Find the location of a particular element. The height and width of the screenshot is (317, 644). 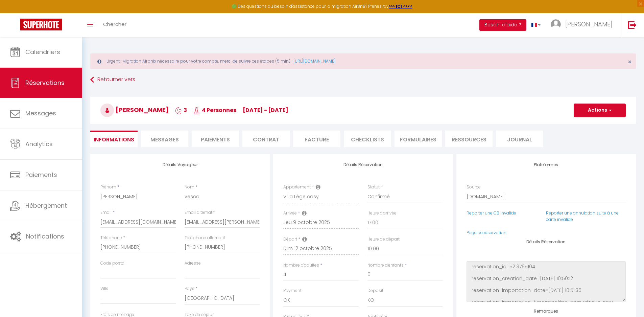

h4: Remarques is located at coordinates (546, 312).